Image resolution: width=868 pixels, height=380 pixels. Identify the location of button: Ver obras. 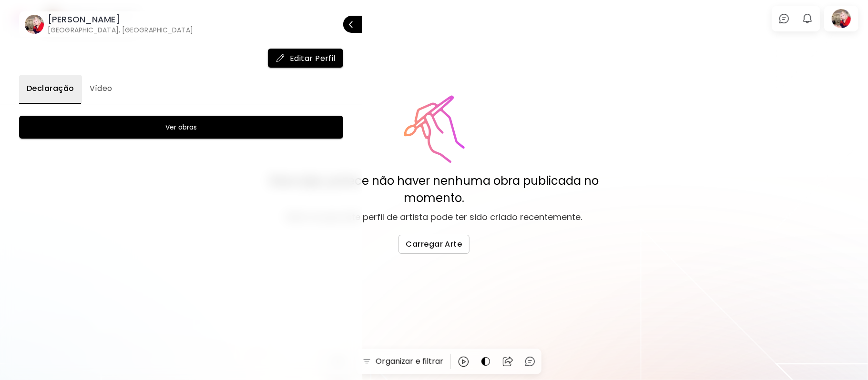
(181, 127).